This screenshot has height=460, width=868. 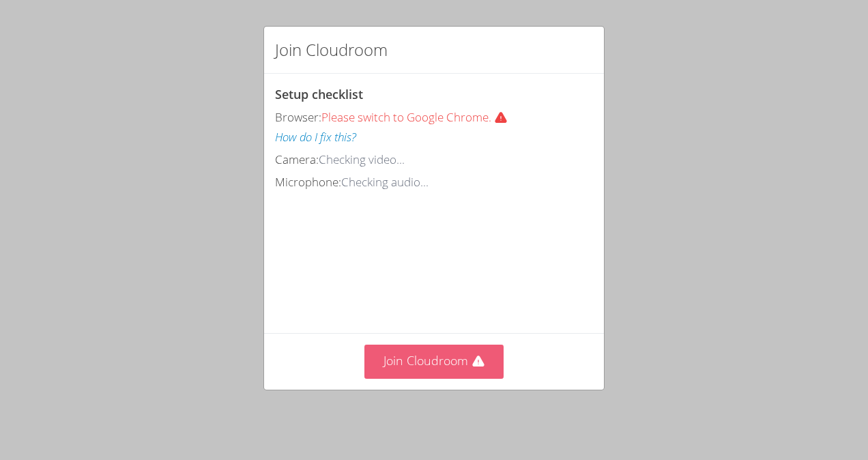 I want to click on h2: Join Cloudroom, so click(x=331, y=50).